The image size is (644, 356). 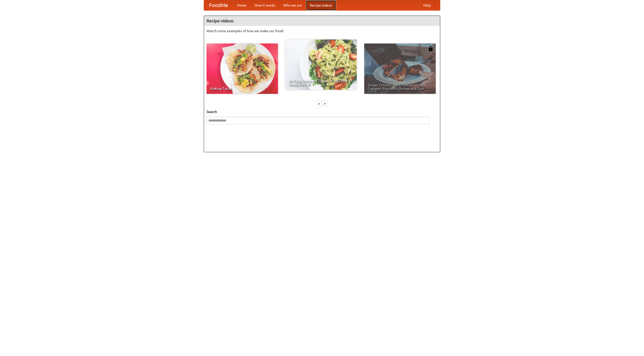 What do you see at coordinates (242, 5) in the screenshot?
I see `a: Home` at bounding box center [242, 5].